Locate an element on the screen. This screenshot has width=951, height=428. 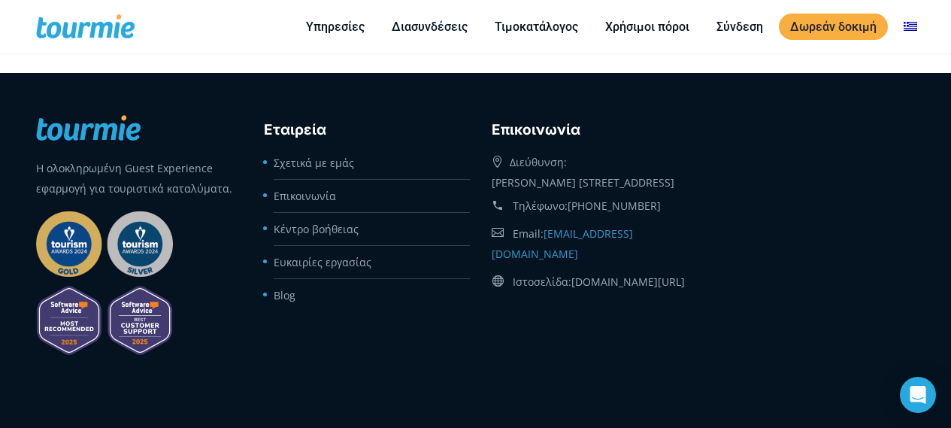
a: Σχετικά με εμάς is located at coordinates (313, 162).